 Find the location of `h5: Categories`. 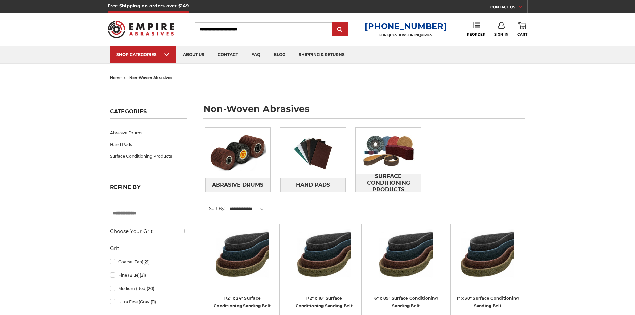

h5: Categories is located at coordinates (149, 113).